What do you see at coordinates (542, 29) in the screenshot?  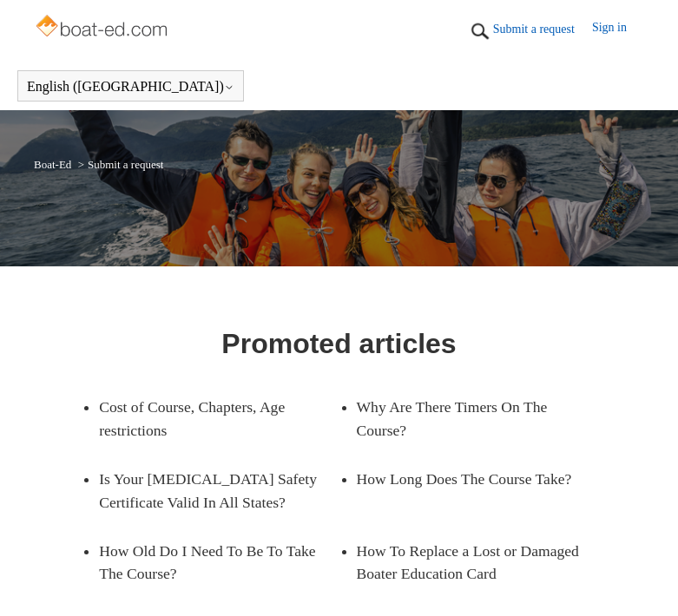 I see `a: Submit a request` at bounding box center [542, 29].